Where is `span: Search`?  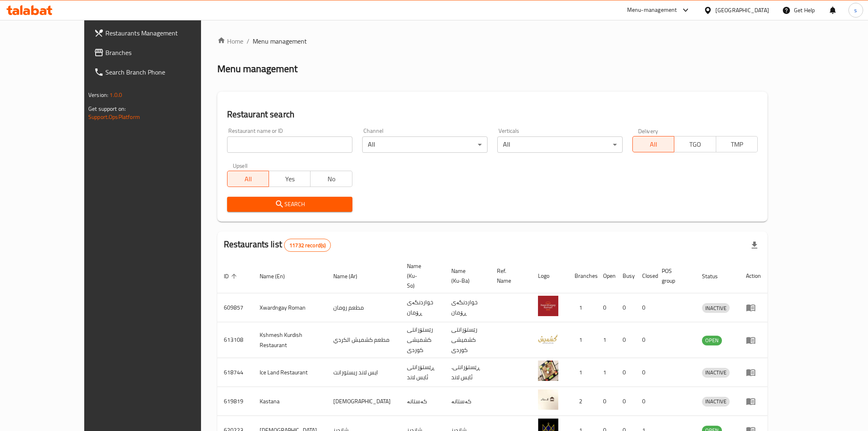 span: Search is located at coordinates (290, 204).